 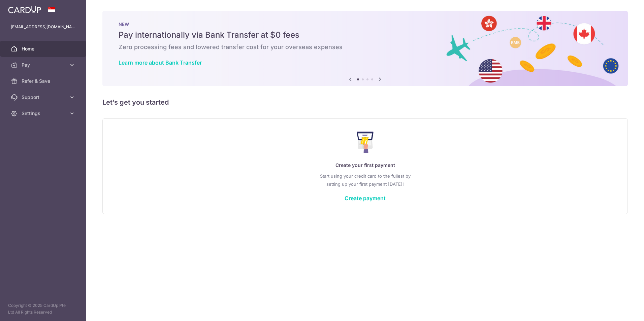 What do you see at coordinates (365, 49) in the screenshot?
I see `img: Bank transfer banner` at bounding box center [365, 49].